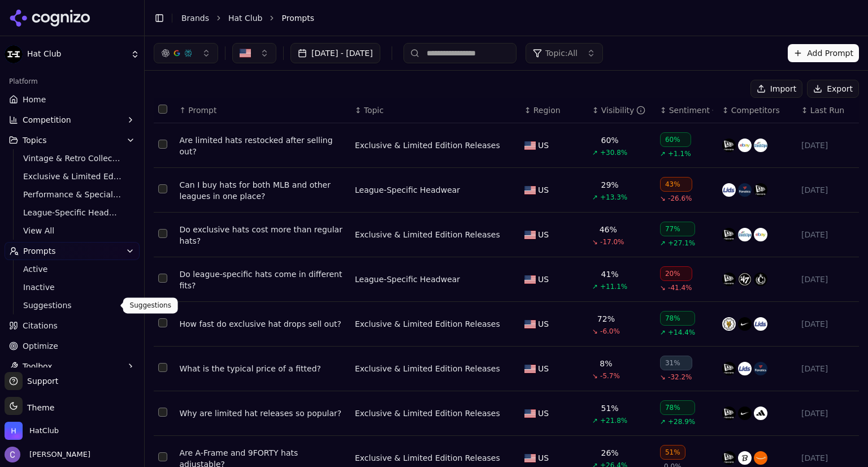  What do you see at coordinates (614, 421) in the screenshot?
I see `span: +21.8%` at bounding box center [614, 421].